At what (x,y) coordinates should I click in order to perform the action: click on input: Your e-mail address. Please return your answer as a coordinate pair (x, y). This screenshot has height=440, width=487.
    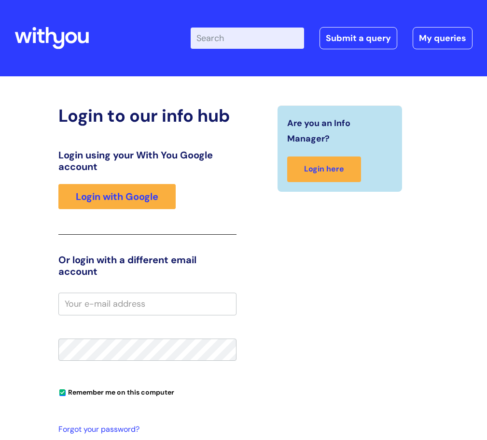
    Looking at the image, I should click on (147, 304).